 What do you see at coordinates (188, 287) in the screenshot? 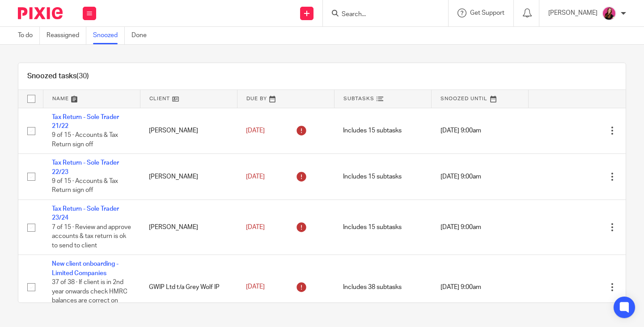
I see `td: GWIP Ltd t/a Grey Wolf IP` at bounding box center [188, 287].